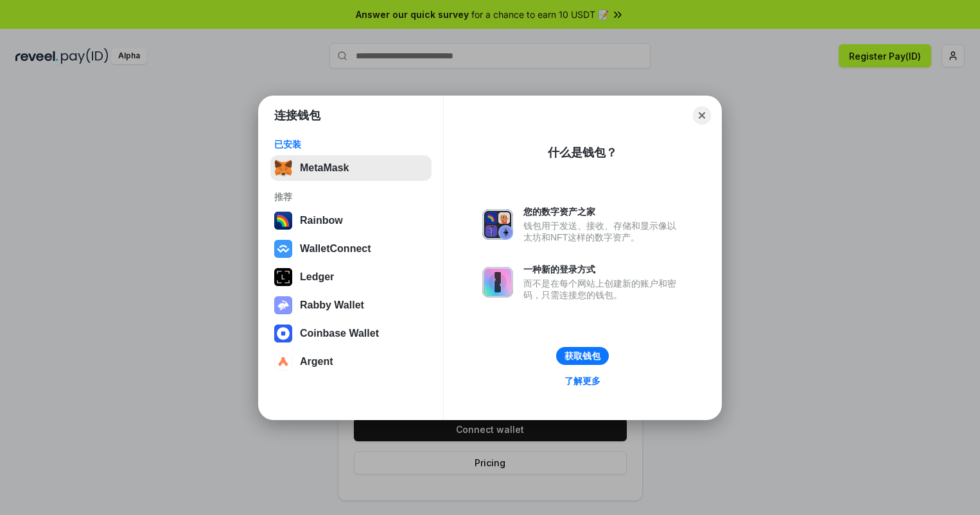 This screenshot has width=980, height=515. I want to click on div: 而不是在每个网站上创建新的账户和密码，只需连接您的钱包。, so click(603, 289).